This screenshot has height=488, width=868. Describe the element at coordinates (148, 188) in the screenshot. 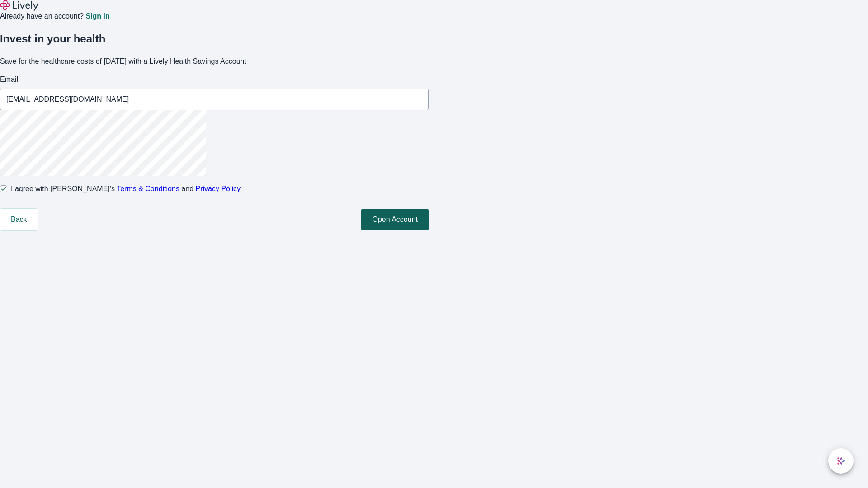

I see `a: Terms & Conditions` at that location.